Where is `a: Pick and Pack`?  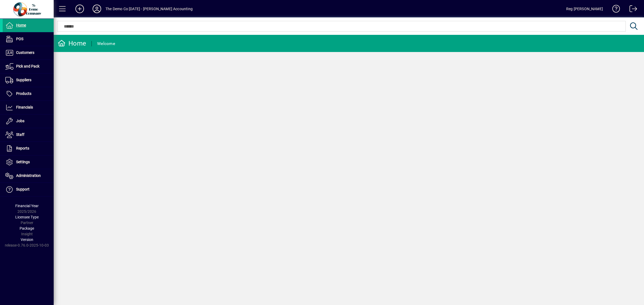
a: Pick and Pack is located at coordinates (28, 66).